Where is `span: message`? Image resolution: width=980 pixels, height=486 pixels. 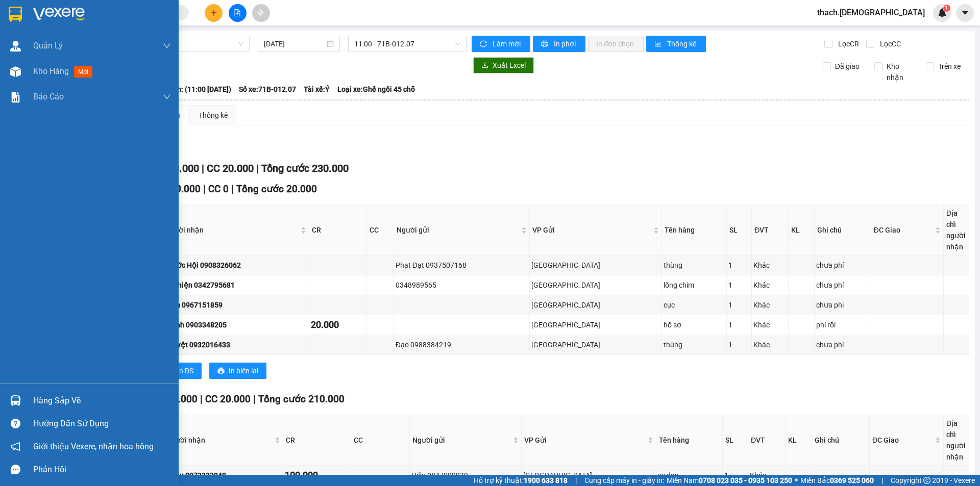 span: message is located at coordinates (15, 469).